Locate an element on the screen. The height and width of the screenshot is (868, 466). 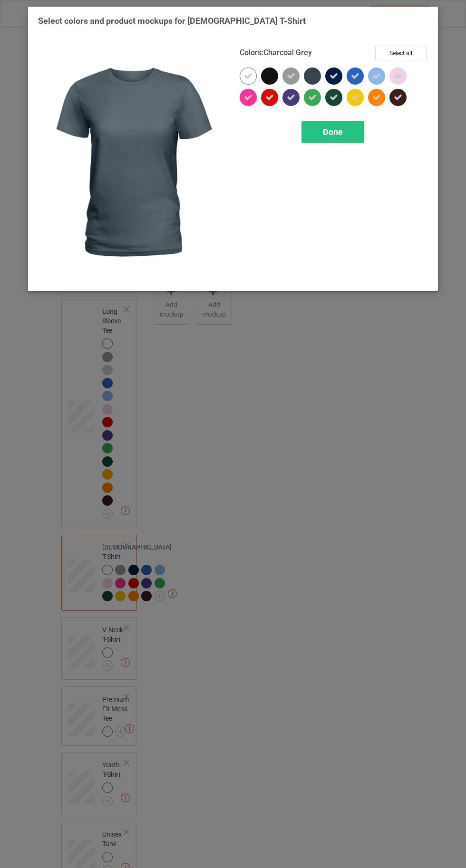
button: Select all is located at coordinates (401, 53).